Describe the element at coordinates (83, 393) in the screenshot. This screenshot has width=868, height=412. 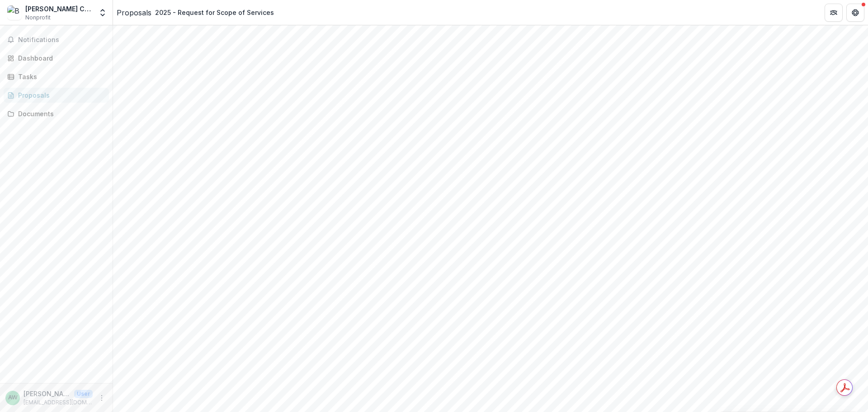
I see `p: User` at that location.